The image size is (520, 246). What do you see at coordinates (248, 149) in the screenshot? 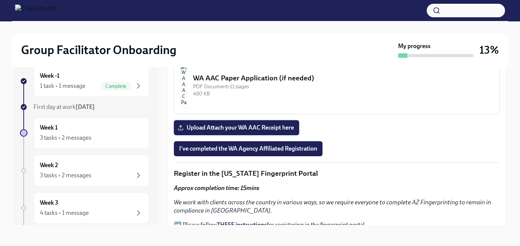
I see `button: I've completed the WA Agency Affiliated Registration` at bounding box center [248, 149].